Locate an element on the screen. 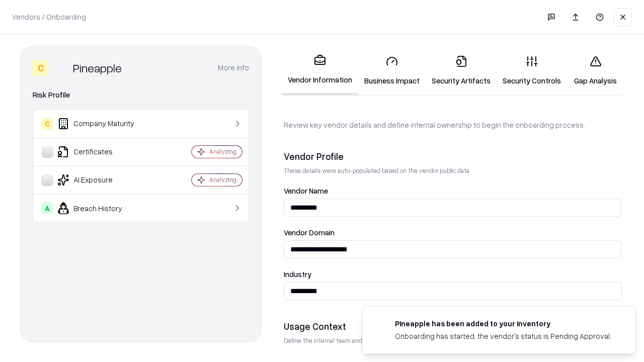  div: A is located at coordinates (47, 208).